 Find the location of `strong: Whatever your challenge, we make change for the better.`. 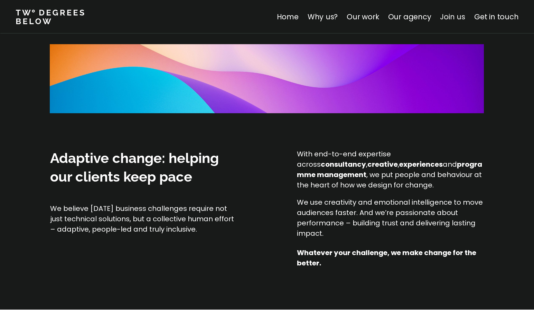

strong: Whatever your challenge, we make change for the better. is located at coordinates (387, 258).